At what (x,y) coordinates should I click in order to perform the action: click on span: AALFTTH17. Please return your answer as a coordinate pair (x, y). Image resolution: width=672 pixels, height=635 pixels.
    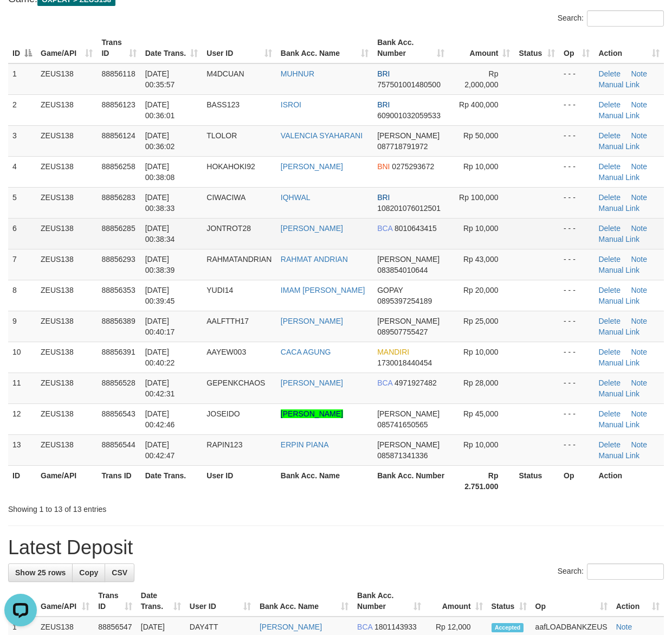
    Looking at the image, I should click on (227, 321).